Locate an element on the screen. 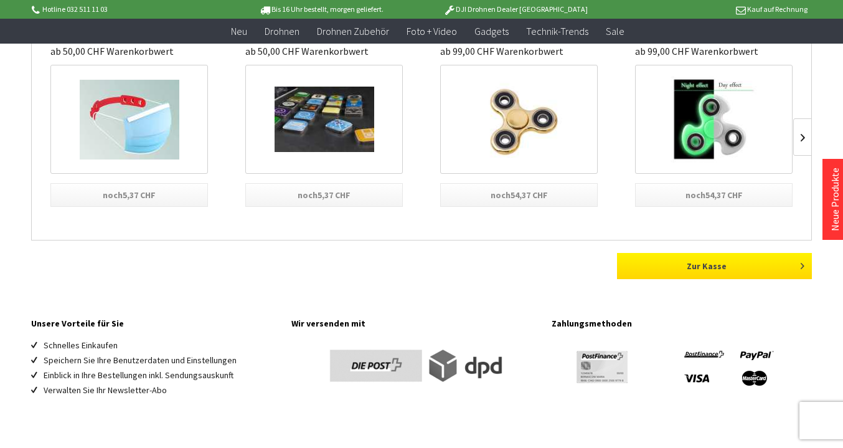  span: Sale is located at coordinates (615, 31).